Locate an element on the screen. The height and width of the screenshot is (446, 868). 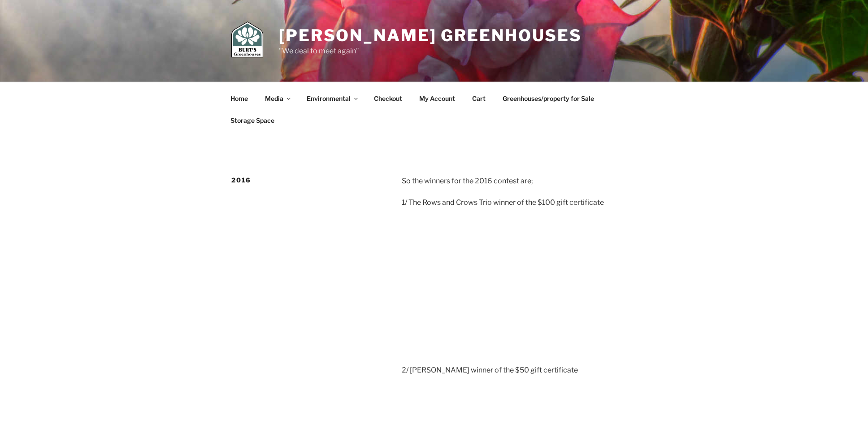
a: Greenhouses/property for Sale is located at coordinates (548, 98).